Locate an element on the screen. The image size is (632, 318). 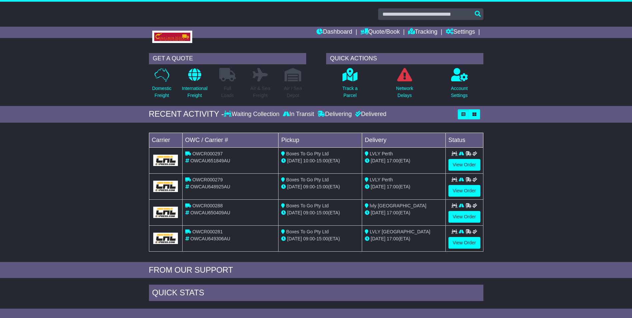
td: Delivery is located at coordinates (403, 140).